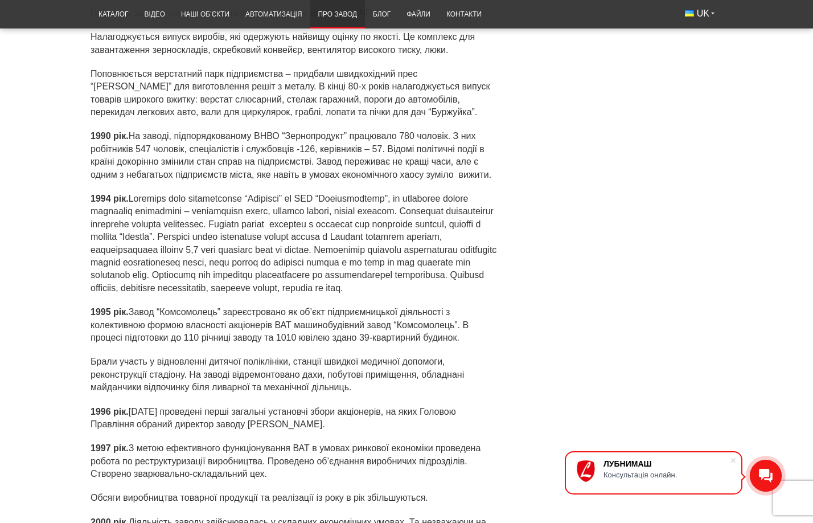  Describe the element at coordinates (295, 243) in the screenshot. I see `p: Loremips dolo sitametconse “Adipisci” el SED “Doeiusmodtemp”, in utlaboree dolore magnaaliq enima...` at that location.